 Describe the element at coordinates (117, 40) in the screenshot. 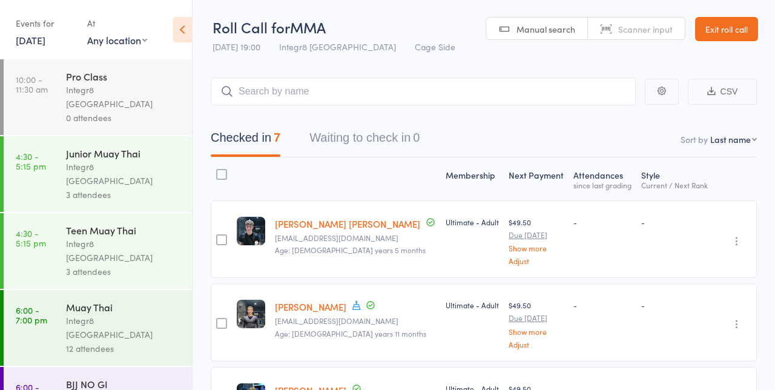

I see `div: Any location` at that location.